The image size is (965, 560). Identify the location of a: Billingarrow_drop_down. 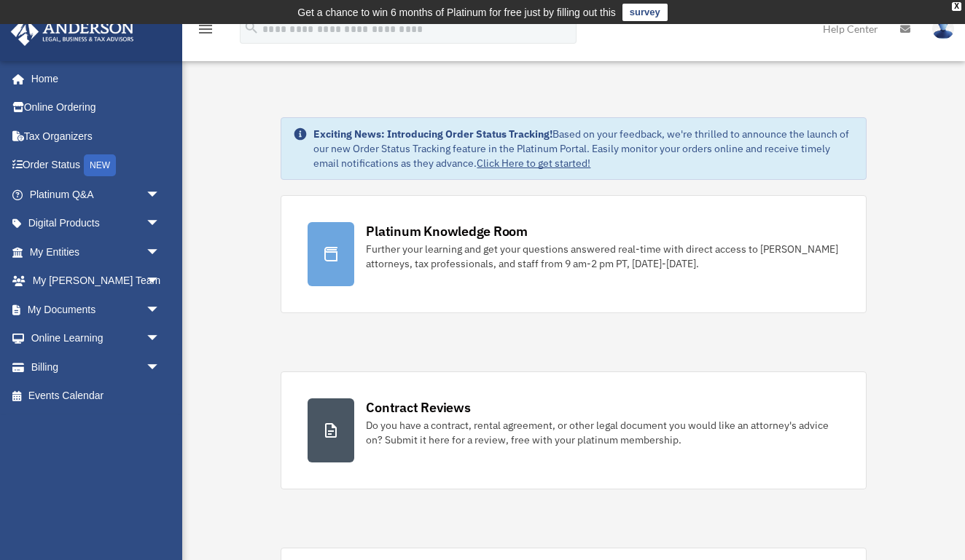
(96, 367).